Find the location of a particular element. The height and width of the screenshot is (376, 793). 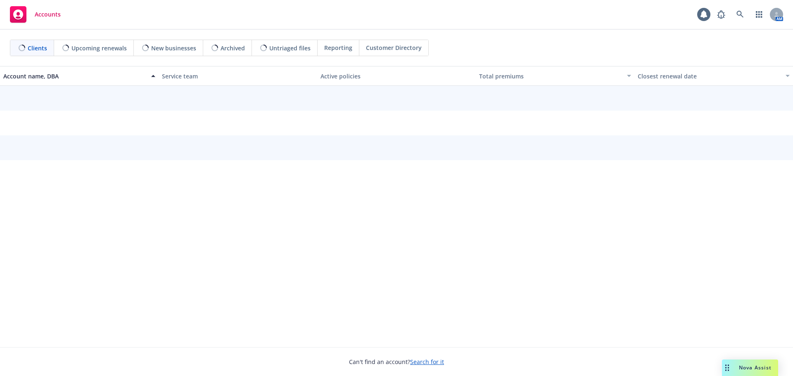

span: Archived is located at coordinates (232, 48).